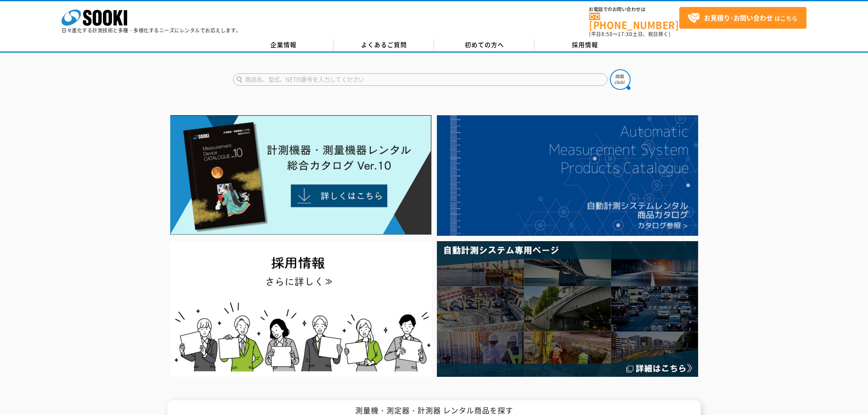 This screenshot has height=415, width=868. I want to click on span: 8:50, so click(607, 34).